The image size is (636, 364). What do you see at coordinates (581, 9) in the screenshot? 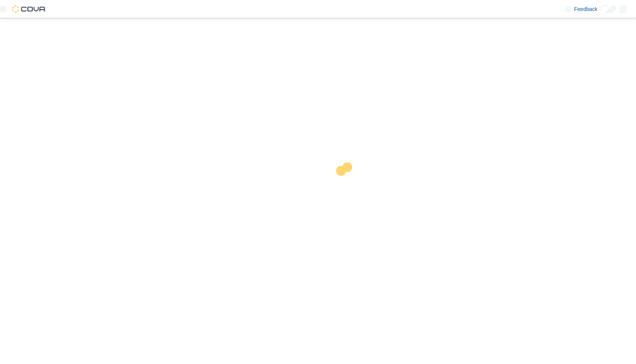
I see `a: Feedback` at bounding box center [581, 9].